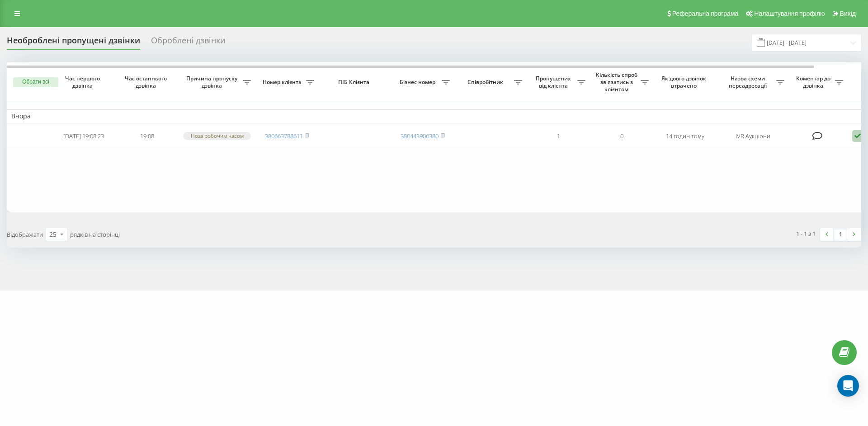 Image resolution: width=868 pixels, height=426 pixels. I want to click on div: 25, so click(53, 234).